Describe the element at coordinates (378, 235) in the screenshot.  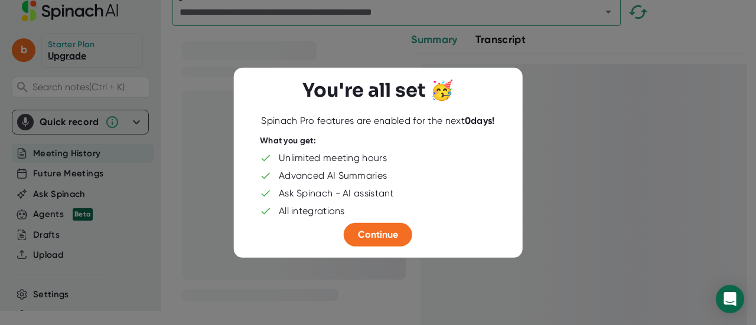
I see `button: Continue` at that location.